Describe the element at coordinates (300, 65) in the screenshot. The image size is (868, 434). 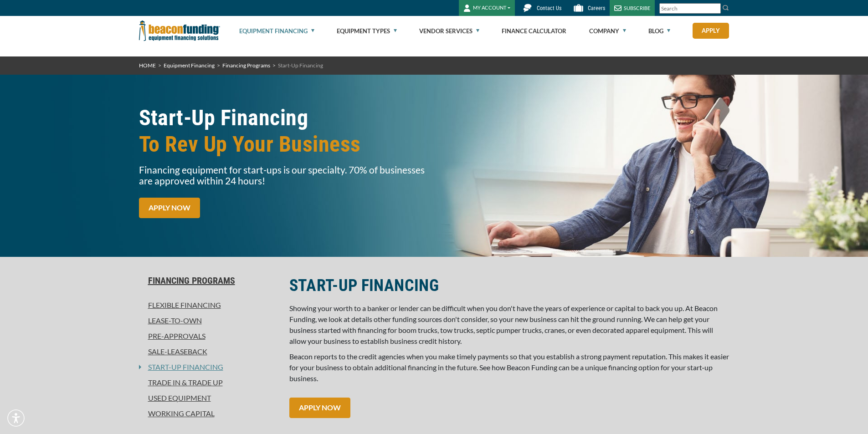
I see `span: Start-Up Financing` at that location.